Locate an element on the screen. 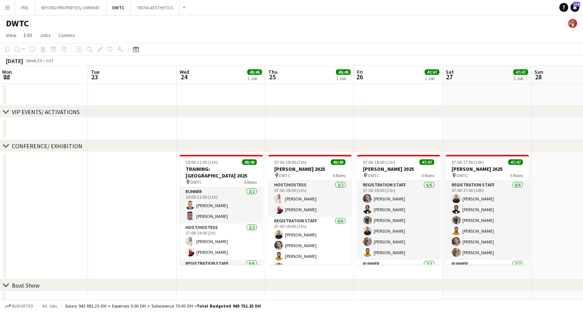 Image resolution: width=583 pixels, height=312 pixels. a: Edit is located at coordinates (28, 35).